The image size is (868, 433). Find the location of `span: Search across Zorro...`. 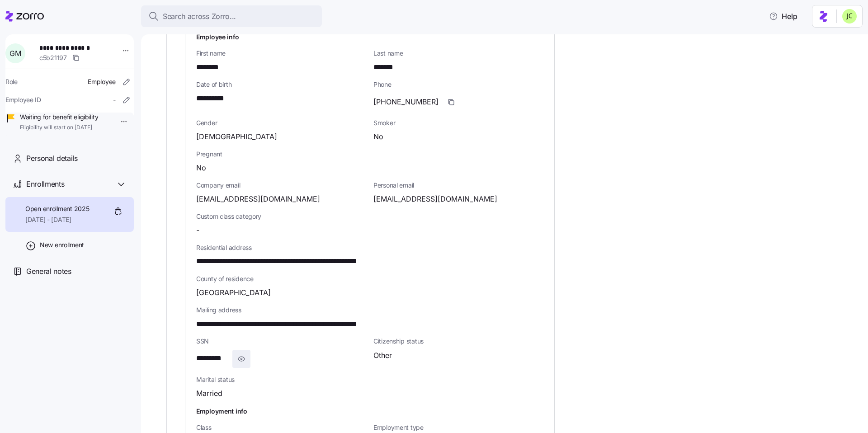

span: Search across Zorro... is located at coordinates (200, 16).